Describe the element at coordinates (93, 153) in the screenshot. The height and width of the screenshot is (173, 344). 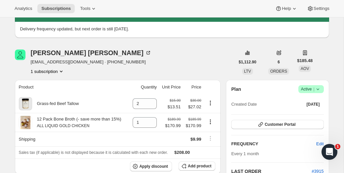
I see `span: Sales tax (if applicable) is not displayed because it is calculated with each new order.` at that location.